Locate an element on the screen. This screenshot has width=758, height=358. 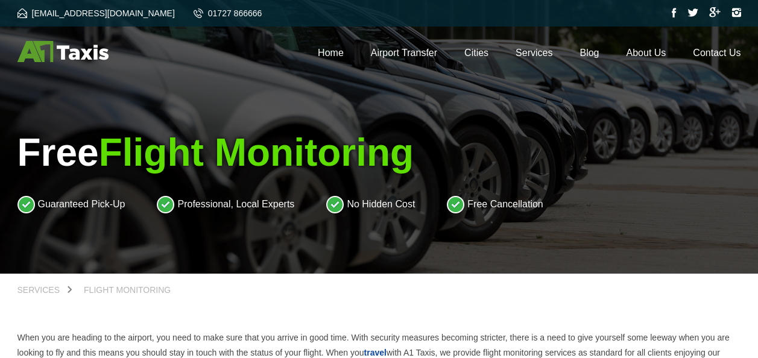
span: Services is located at coordinates (39, 290).